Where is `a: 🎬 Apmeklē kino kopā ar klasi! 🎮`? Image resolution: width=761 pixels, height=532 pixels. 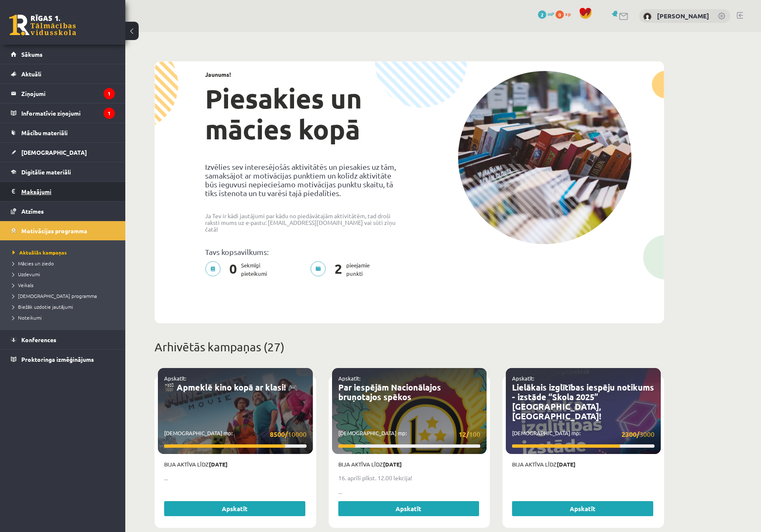 a: 🎬 Apmeklē kino kopā ar klasi! 🎮 is located at coordinates (231, 388).